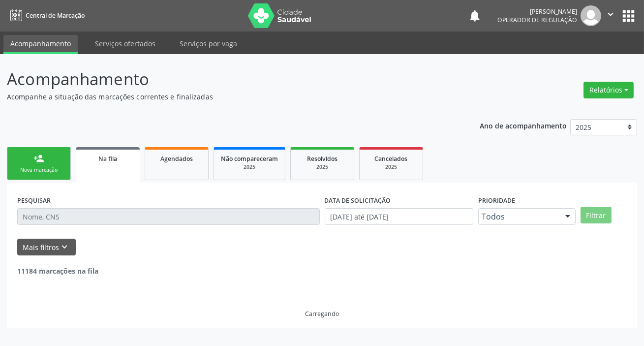  I want to click on a: Serviços por vaga, so click(208, 44).